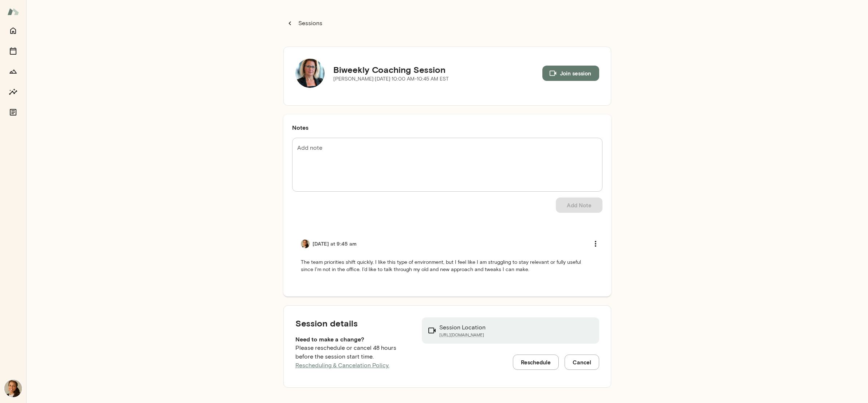 Image resolution: width=868 pixels, height=403 pixels. Describe the element at coordinates (13, 112) in the screenshot. I see `button: Documents` at that location.